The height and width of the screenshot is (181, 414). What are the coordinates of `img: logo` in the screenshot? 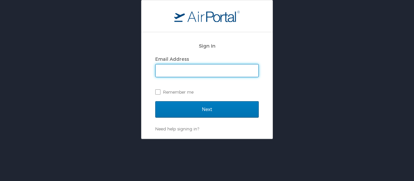 It's located at (207, 16).